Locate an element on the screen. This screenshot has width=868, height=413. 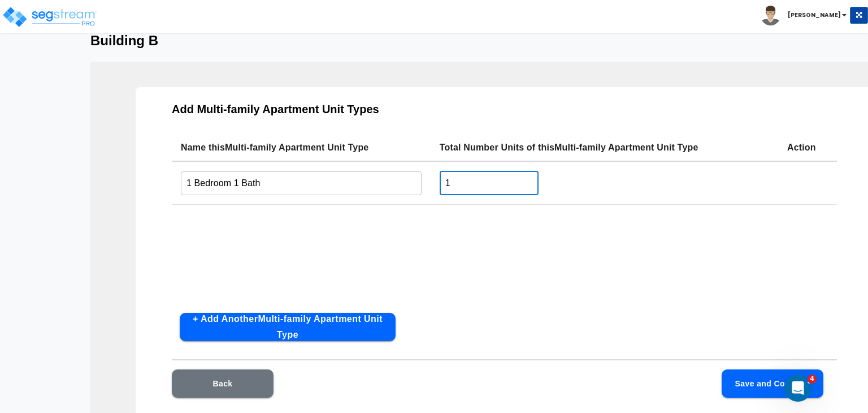
button: Back is located at coordinates (223, 384).